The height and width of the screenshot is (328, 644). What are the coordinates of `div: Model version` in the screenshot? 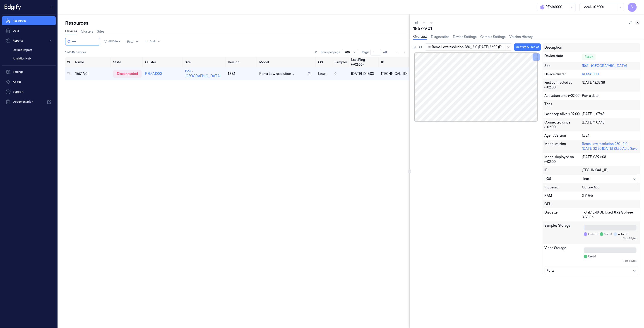 It's located at (563, 147).